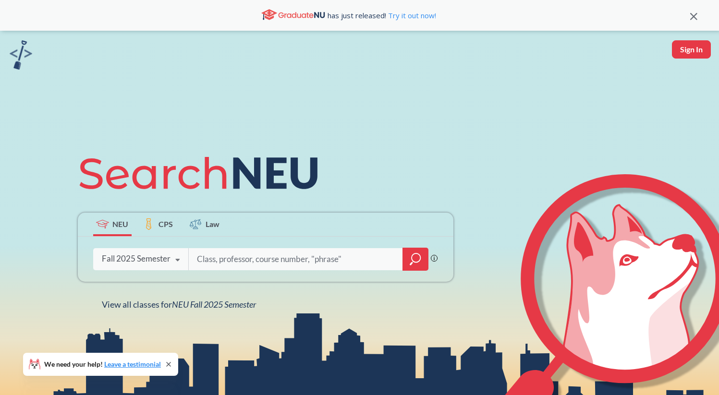 Image resolution: width=719 pixels, height=395 pixels. Describe the element at coordinates (136, 259) in the screenshot. I see `div: Fall 2025 Semester` at that location.